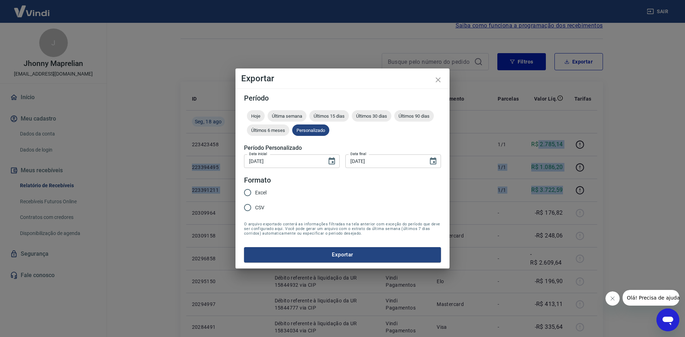 This screenshot has height=337, width=685. Describe the element at coordinates (433, 161) in the screenshot. I see `button: Choose date, selected date is 18 de ago de 2025` at that location.